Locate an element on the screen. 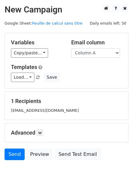 This screenshot has height=175, width=133. a: Feuille de calcul sans titre is located at coordinates (57, 23).